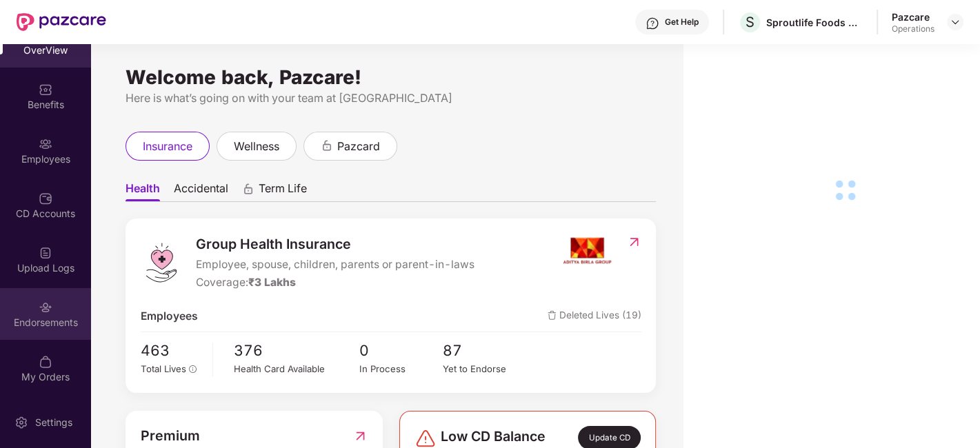 The height and width of the screenshot is (448, 980). What do you see at coordinates (335, 265) in the screenshot?
I see `span: Employee, spouse, children, parents or parent-in-laws` at bounding box center [335, 265].